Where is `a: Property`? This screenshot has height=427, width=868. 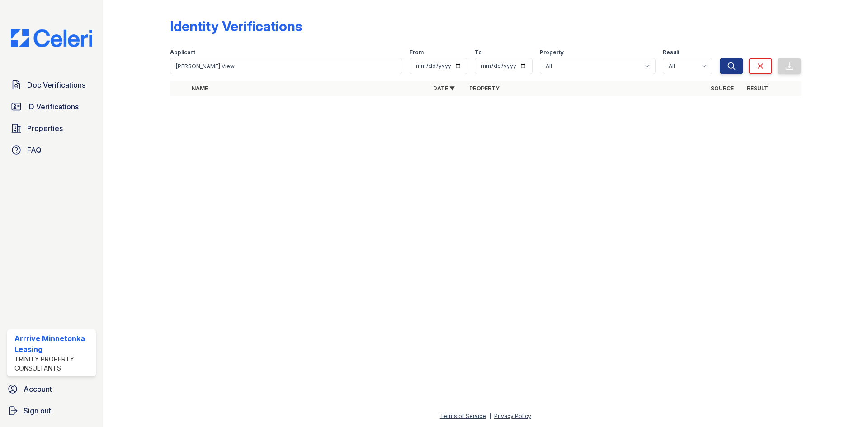
a: Property is located at coordinates (484, 88).